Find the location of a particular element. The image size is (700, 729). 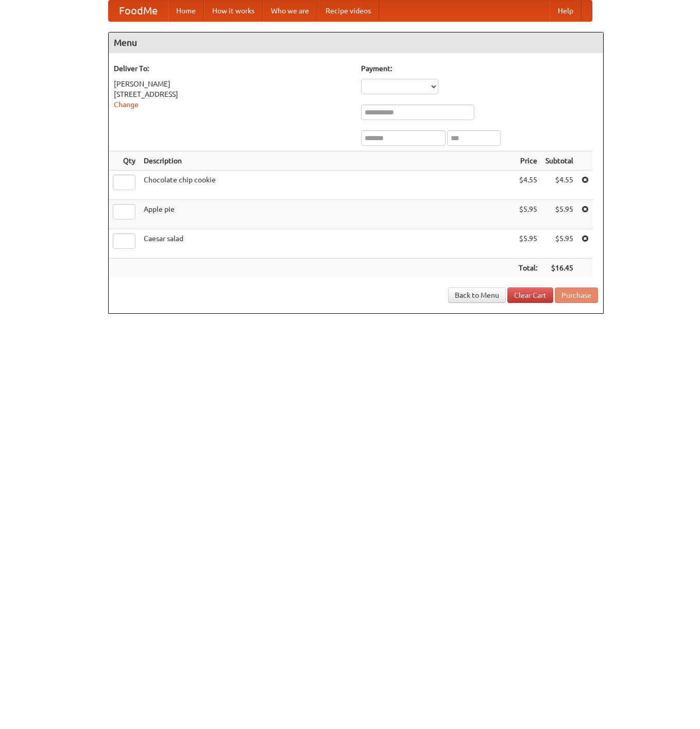

th: $16.45 is located at coordinates (559, 268).